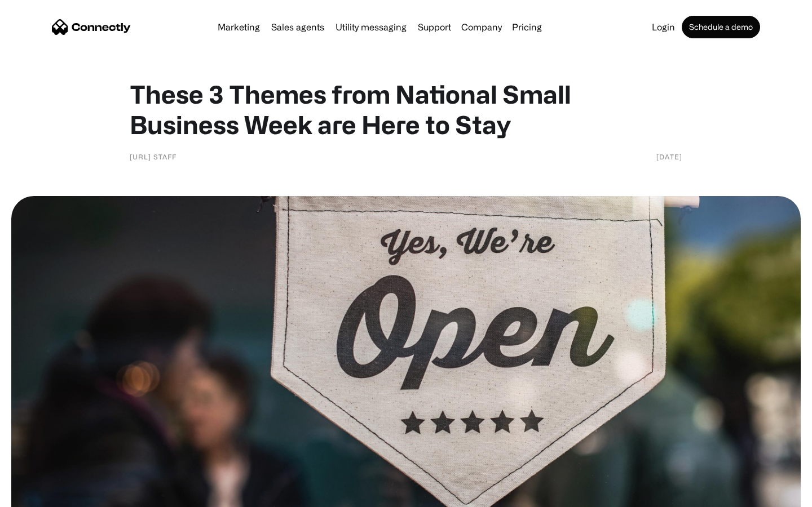 This screenshot has height=507, width=812. Describe the element at coordinates (526, 27) in the screenshot. I see `a: Pricing` at that location.